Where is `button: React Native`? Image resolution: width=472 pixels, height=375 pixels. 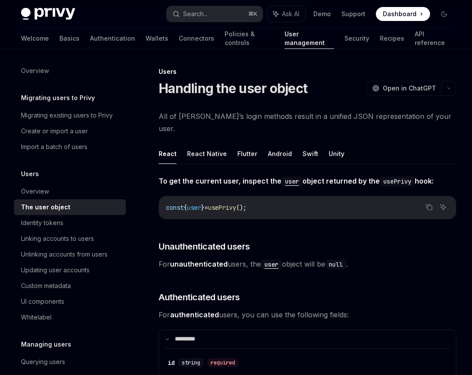
button: React Native is located at coordinates (207, 153).